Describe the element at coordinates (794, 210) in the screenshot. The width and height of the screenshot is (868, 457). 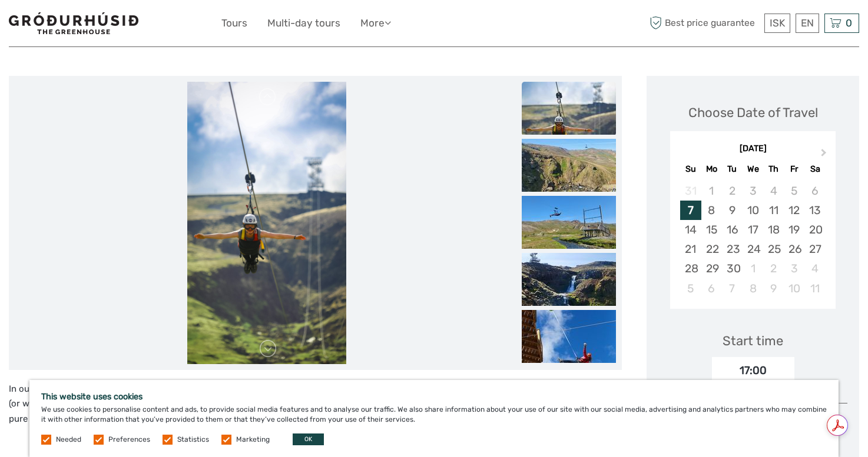
I see `div: Choose Friday, September 12th, 2025` at that location.